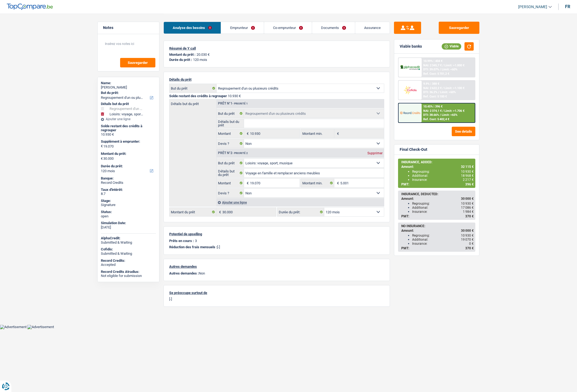 This screenshot has width=577, height=392. I want to click on div: Simulation Date:, so click(128, 223).